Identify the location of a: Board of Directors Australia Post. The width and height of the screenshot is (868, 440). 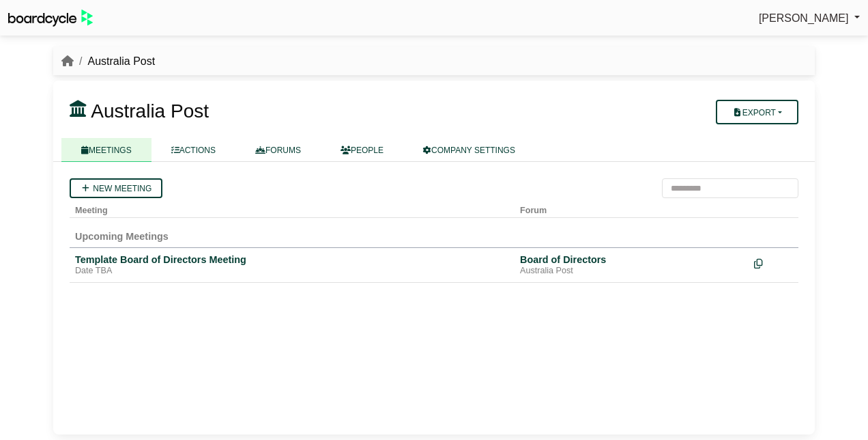
(632, 265).